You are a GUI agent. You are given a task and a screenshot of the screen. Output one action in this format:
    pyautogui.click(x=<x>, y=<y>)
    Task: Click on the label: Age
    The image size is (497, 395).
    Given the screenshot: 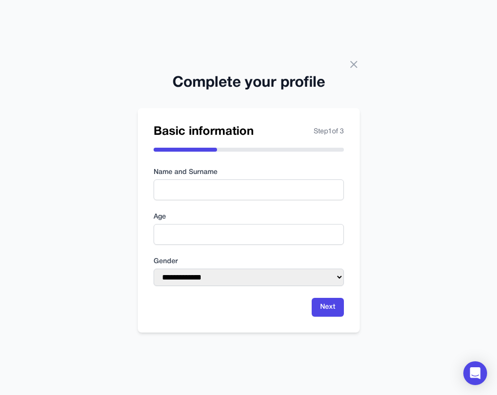 What is the action you would take?
    pyautogui.click(x=249, y=217)
    